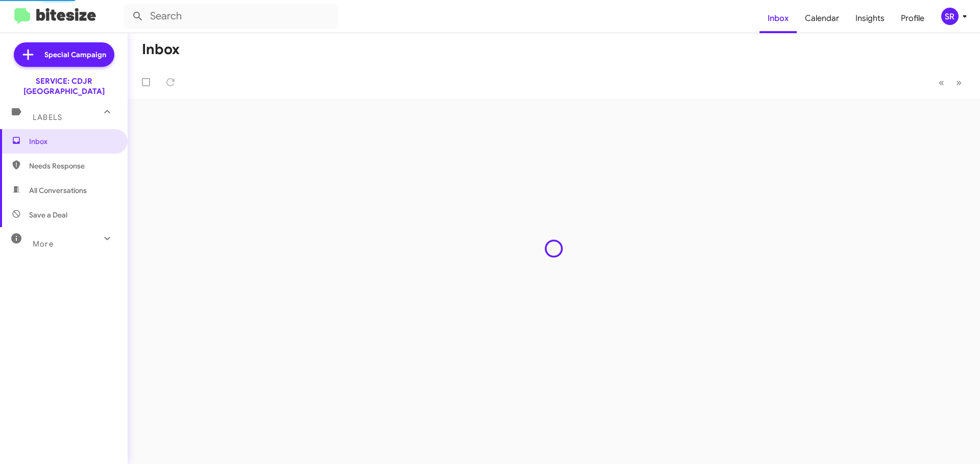  I want to click on span: Needs Response, so click(73, 166).